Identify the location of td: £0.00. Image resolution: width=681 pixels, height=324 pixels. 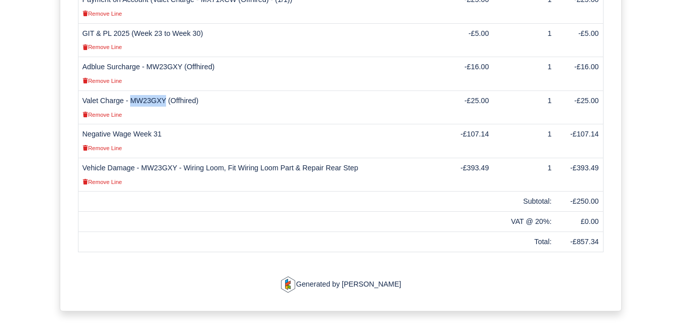
(579, 222).